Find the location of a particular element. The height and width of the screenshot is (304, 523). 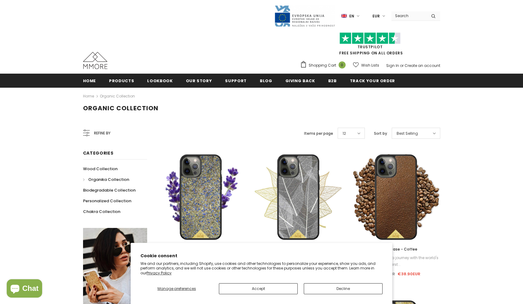

a: Sign In is located at coordinates (392, 65).